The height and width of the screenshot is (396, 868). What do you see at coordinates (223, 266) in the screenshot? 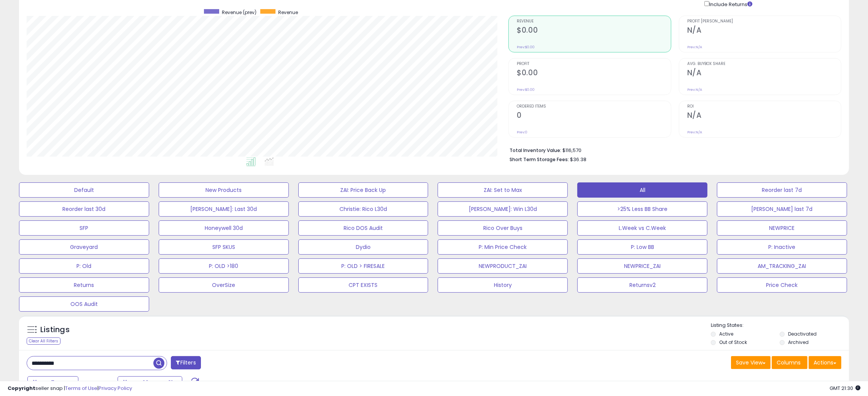
I see `button: P: OLD >180` at bounding box center [223, 266].